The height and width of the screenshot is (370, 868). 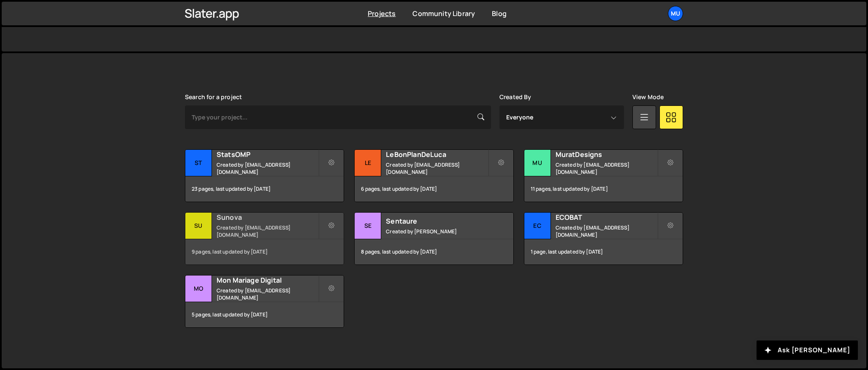 I want to click on h2: Mon Mariage Digital, so click(x=267, y=280).